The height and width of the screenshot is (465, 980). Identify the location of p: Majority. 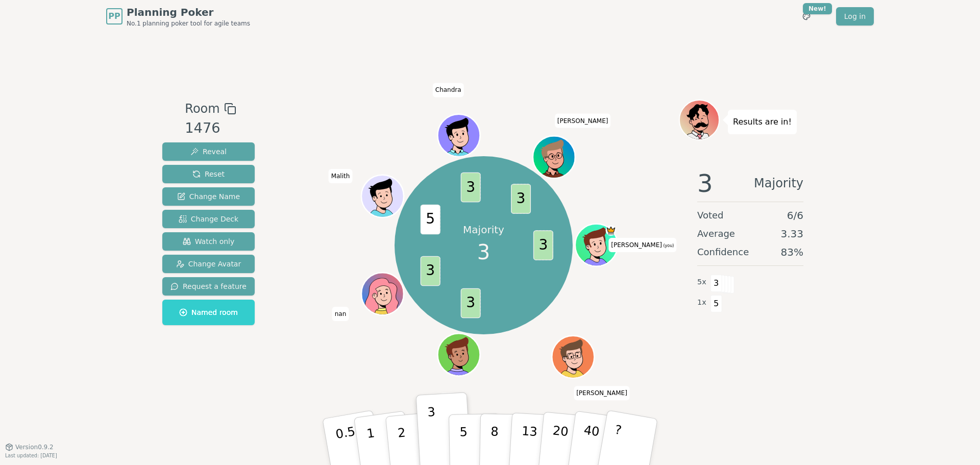
(483, 230).